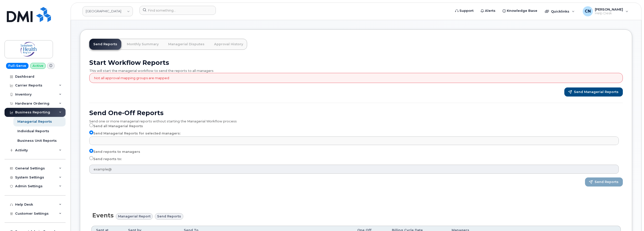 This screenshot has width=644, height=231. I want to click on span: Alerts, so click(490, 11).